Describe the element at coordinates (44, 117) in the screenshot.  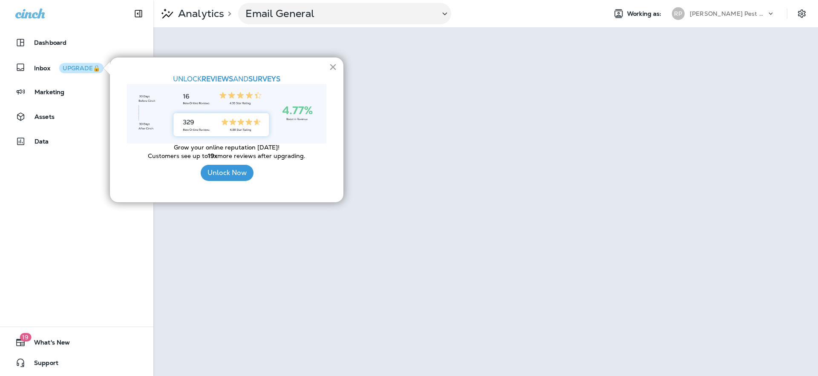
I see `p: Assets` at that location.